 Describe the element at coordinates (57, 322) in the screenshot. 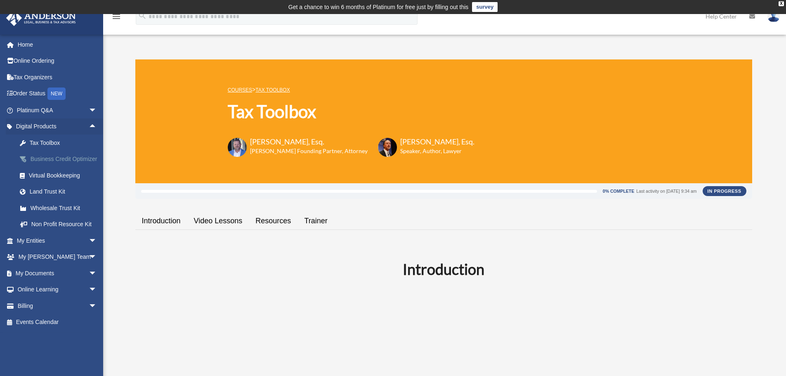

I see `a: Events Calendar` at that location.